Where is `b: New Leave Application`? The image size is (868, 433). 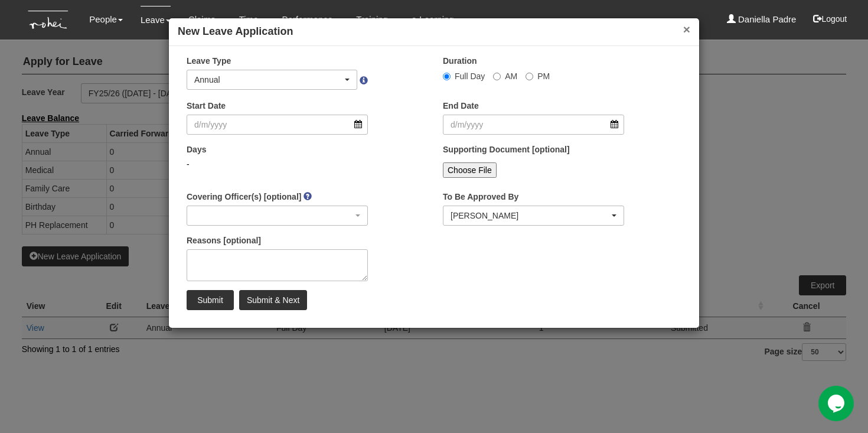 b: New Leave Application is located at coordinates (235, 32).